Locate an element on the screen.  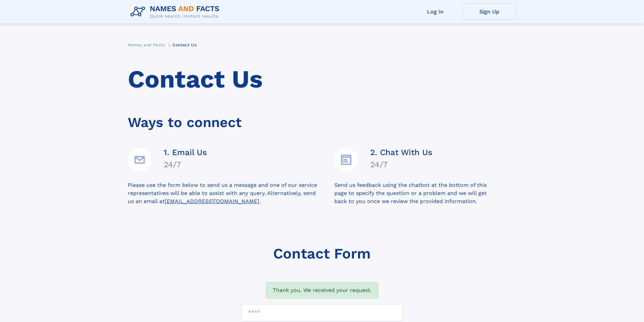
img: Email Address Icon is located at coordinates (140, 160).